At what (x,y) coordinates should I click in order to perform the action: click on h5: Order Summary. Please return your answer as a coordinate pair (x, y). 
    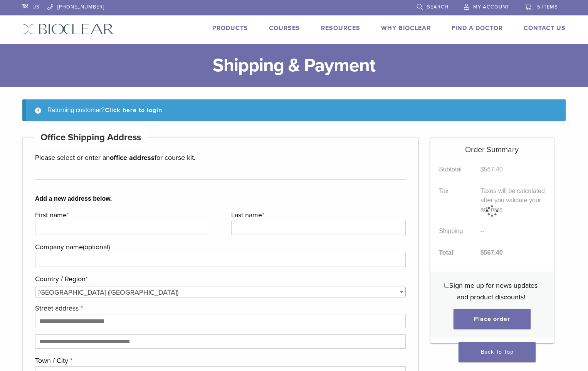
    Looking at the image, I should click on (492, 146).